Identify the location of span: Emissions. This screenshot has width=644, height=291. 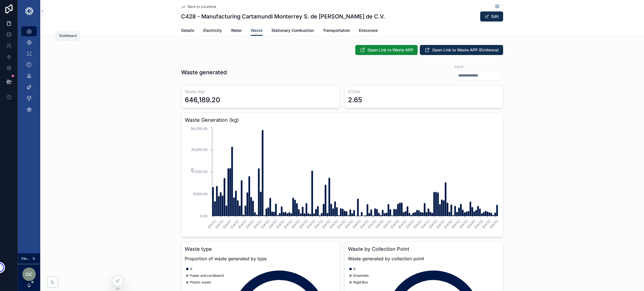
(368, 30).